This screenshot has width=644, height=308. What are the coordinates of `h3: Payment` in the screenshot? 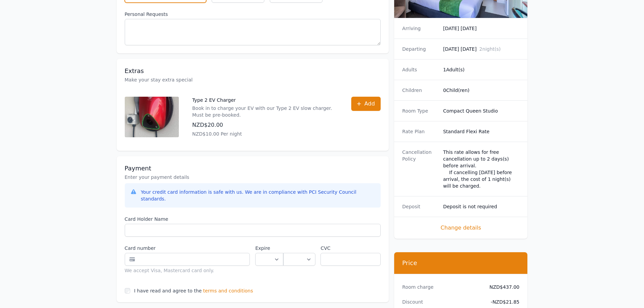 It's located at (253, 168).